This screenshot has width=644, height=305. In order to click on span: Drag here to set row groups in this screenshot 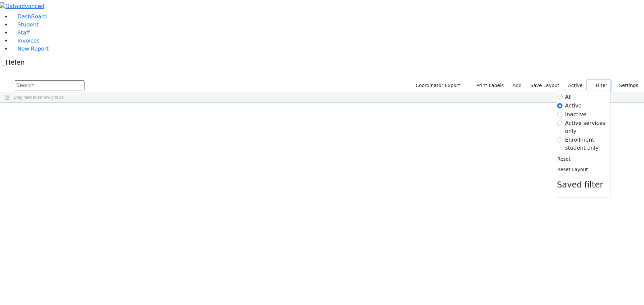, I will do `click(39, 97)`.